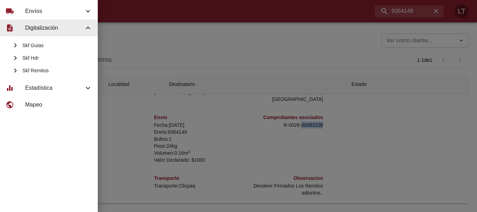  Describe the element at coordinates (59, 105) in the screenshot. I see `span: Mapeo` at that location.